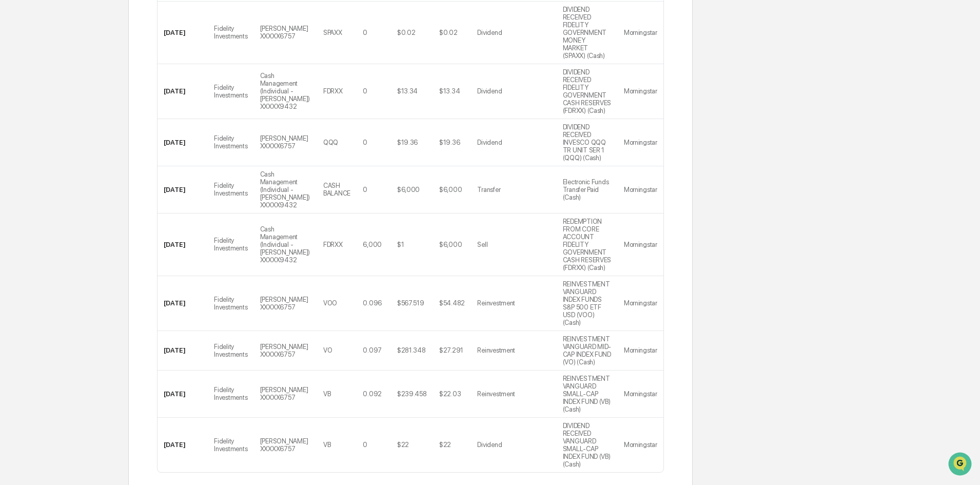 Image resolution: width=980 pixels, height=485 pixels. I want to click on div: SPAXX, so click(333, 32).